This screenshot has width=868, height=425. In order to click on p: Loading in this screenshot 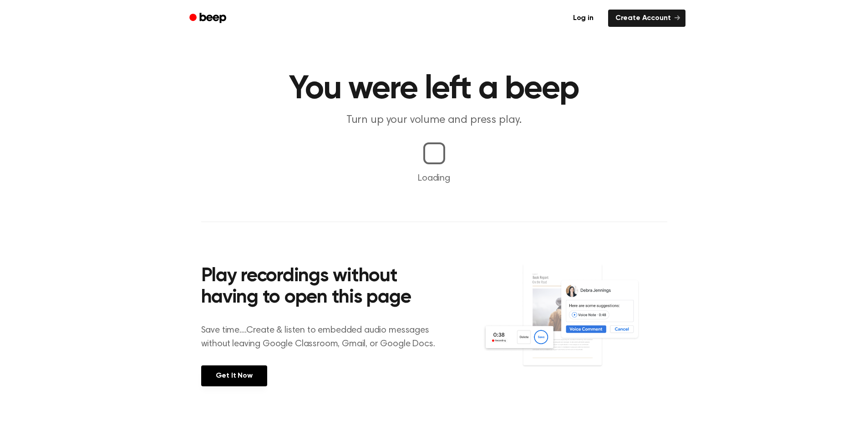, I will do `click(434, 178)`.